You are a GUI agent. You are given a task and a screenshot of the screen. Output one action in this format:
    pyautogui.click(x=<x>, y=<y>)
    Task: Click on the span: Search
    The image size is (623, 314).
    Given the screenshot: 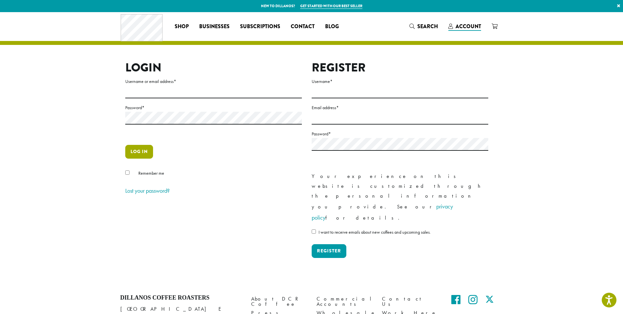 What is the action you would take?
    pyautogui.click(x=428, y=26)
    